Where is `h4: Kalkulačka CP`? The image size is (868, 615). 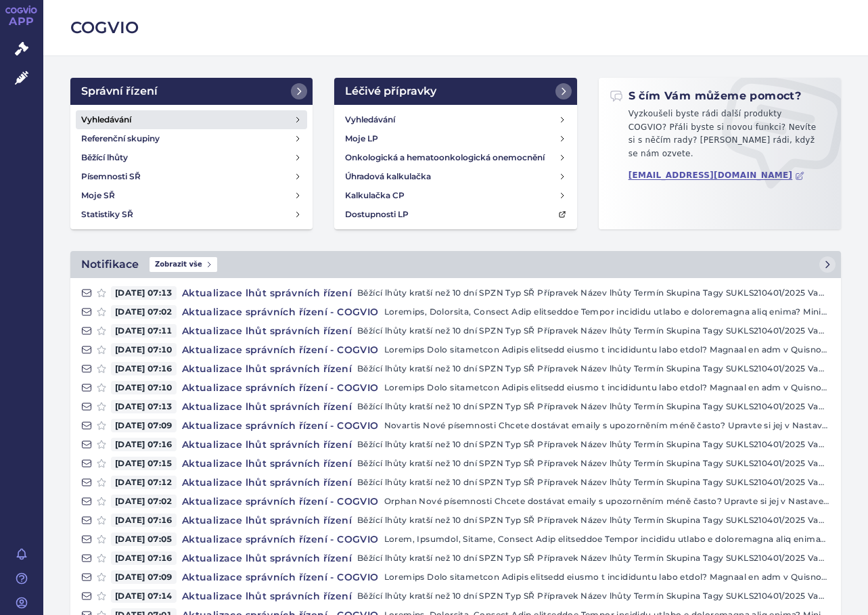 h4: Kalkulačka CP is located at coordinates (375, 195).